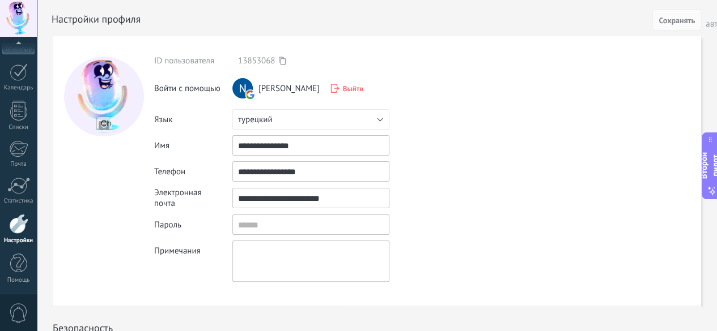 The width and height of the screenshot is (717, 331). I want to click on font: Язык, so click(163, 120).